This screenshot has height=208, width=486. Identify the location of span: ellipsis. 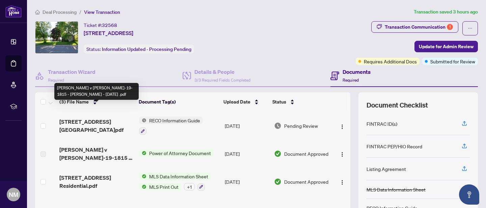
(470, 28).